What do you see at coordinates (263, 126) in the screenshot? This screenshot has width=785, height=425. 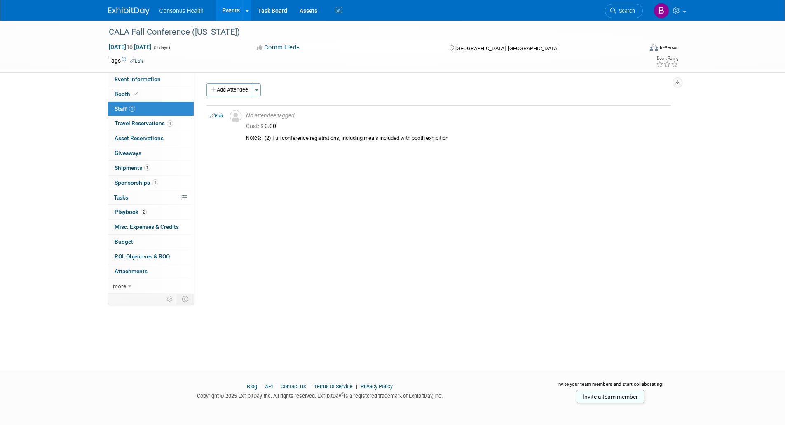 I see `span: 0.00` at bounding box center [263, 126].